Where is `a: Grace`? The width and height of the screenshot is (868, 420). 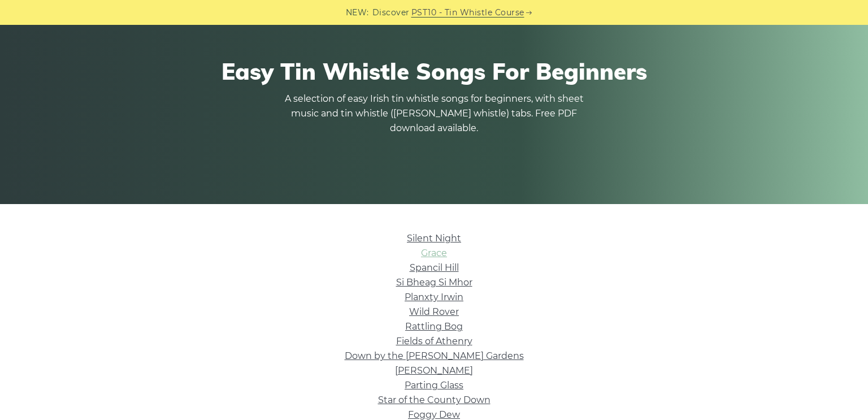
a: Grace is located at coordinates (434, 253).